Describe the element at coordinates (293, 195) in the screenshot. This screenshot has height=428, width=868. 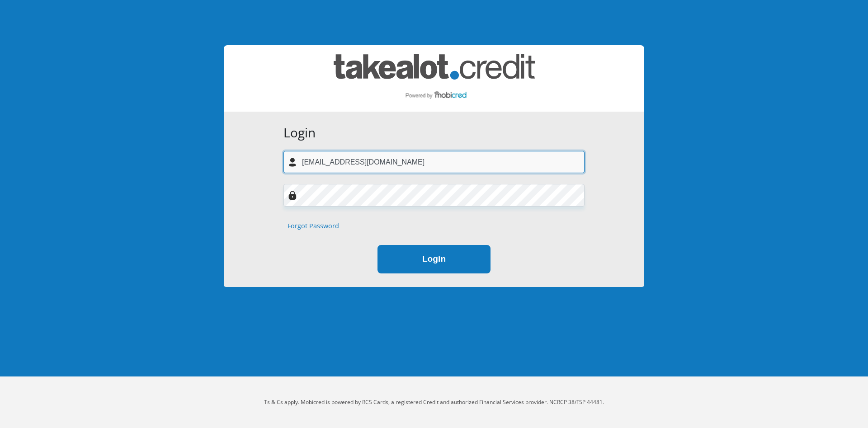
I see `img: Image` at that location.